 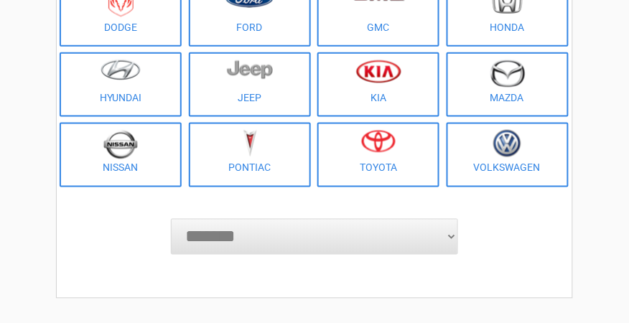 What do you see at coordinates (507, 144) in the screenshot?
I see `img: volkswagen` at bounding box center [507, 144].